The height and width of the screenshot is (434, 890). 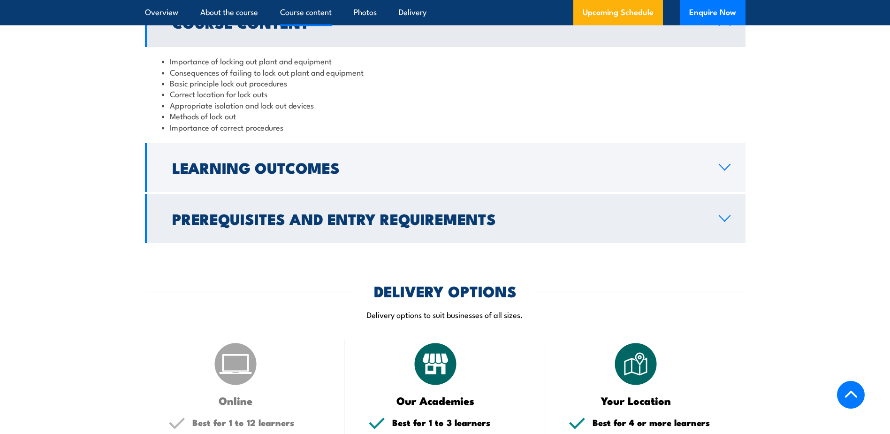 I want to click on a: Prerequisites and Entry Requirements, so click(x=445, y=218).